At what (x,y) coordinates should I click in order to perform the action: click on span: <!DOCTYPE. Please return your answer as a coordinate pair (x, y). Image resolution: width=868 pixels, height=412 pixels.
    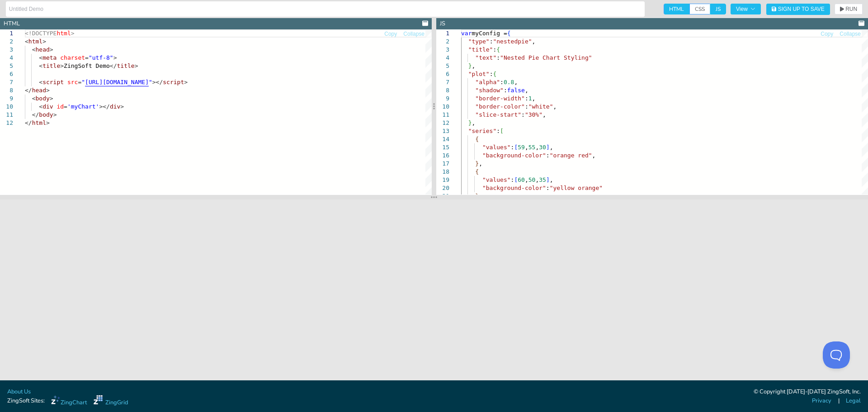
    Looking at the image, I should click on (41, 33).